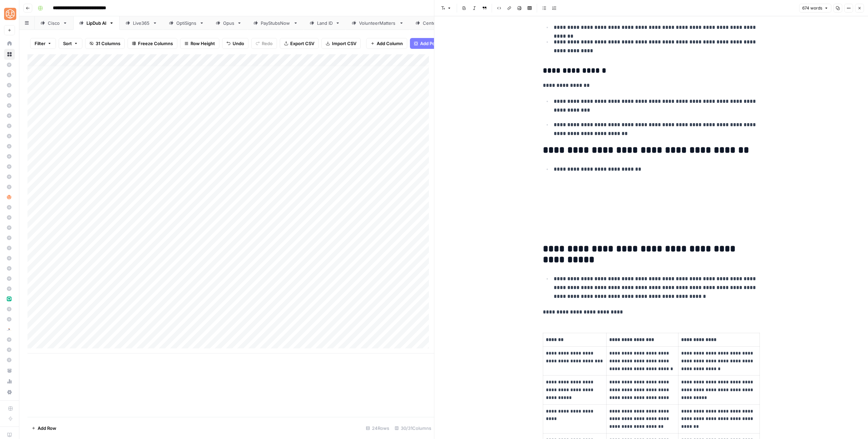 The image size is (868, 439). What do you see at coordinates (9, 330) in the screenshot?
I see `img: l4fhhv1wydngfjbdt7cv1fhbfkxb` at bounding box center [9, 330].